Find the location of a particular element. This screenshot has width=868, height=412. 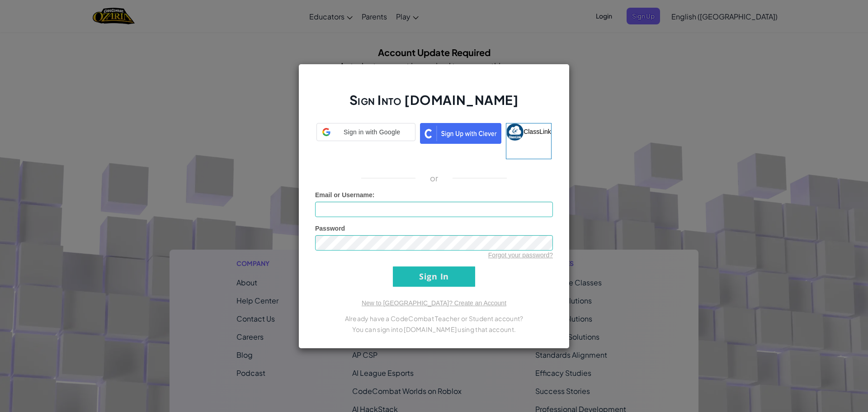

p: or is located at coordinates (434, 178).